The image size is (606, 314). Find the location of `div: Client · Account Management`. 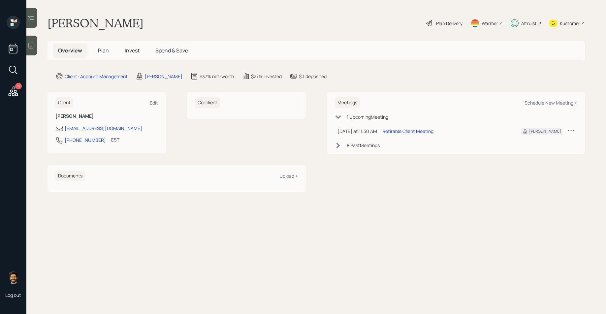

div: Client · Account Management is located at coordinates (96, 76).